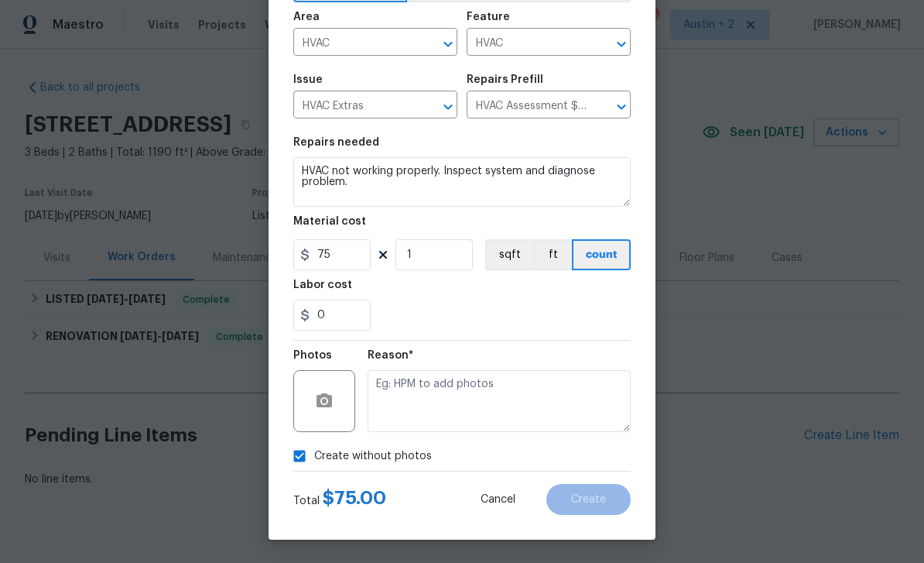 This screenshot has width=924, height=563. Describe the element at coordinates (330, 222) in the screenshot. I see `h5: Material cost` at that location.